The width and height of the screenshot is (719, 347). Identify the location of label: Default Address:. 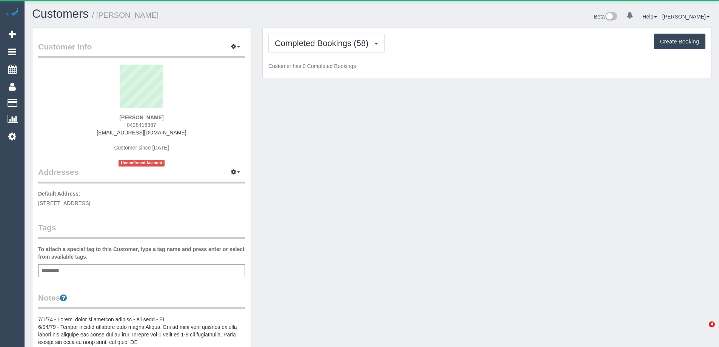
(59, 194).